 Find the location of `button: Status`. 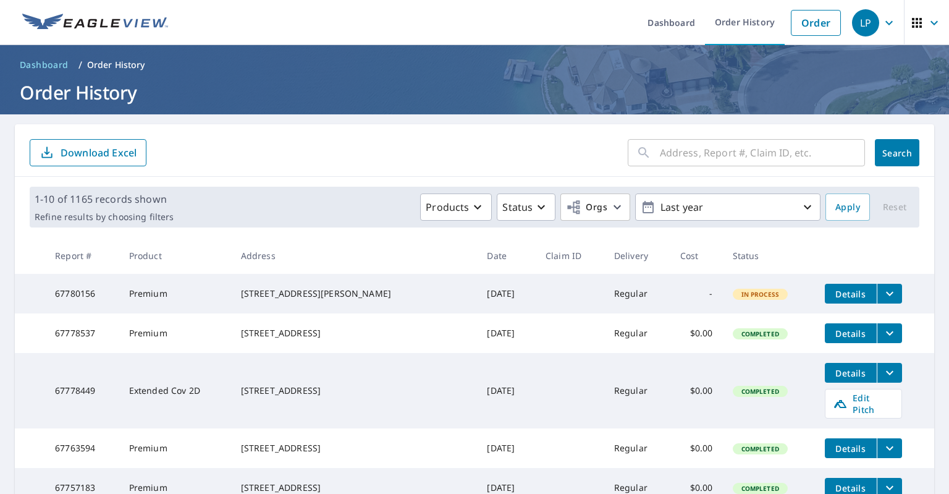

button: Status is located at coordinates (526, 207).